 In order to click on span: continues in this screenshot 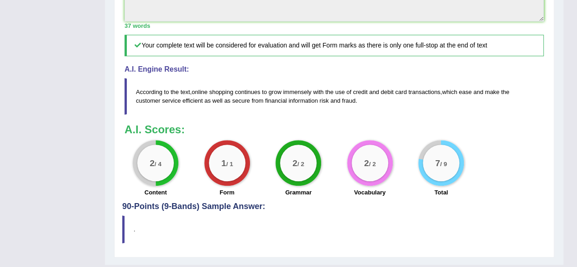, I will do `click(248, 92)`.